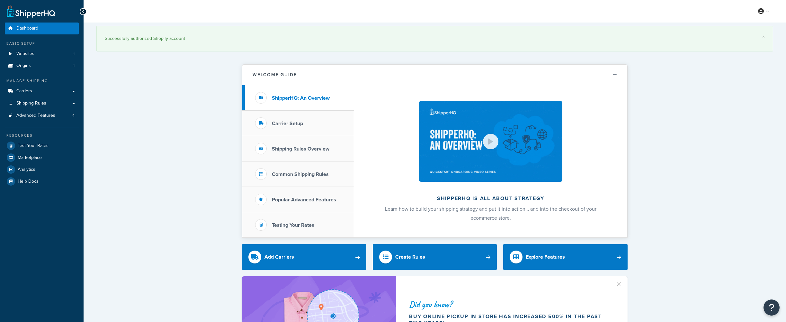  What do you see at coordinates (73, 115) in the screenshot?
I see `span: 4` at bounding box center [73, 115].